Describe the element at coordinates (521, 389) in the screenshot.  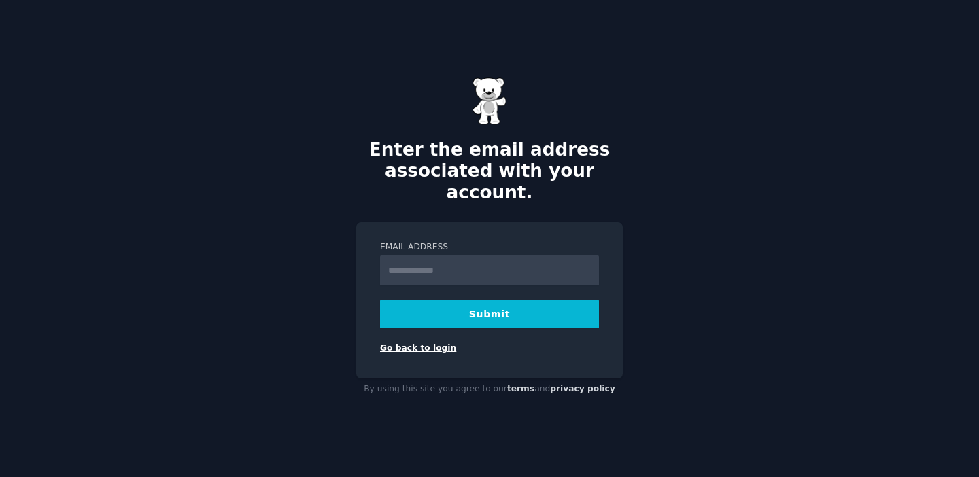
I see `a: terms` at that location.